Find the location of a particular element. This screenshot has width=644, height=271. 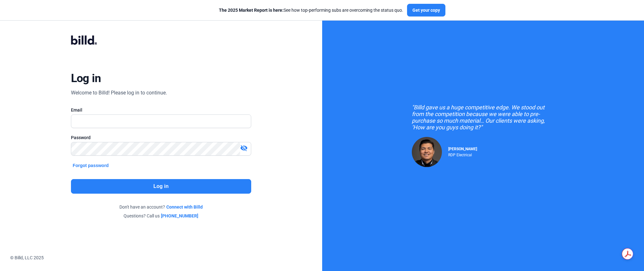

mat-icon: visibility_off is located at coordinates (244, 148).